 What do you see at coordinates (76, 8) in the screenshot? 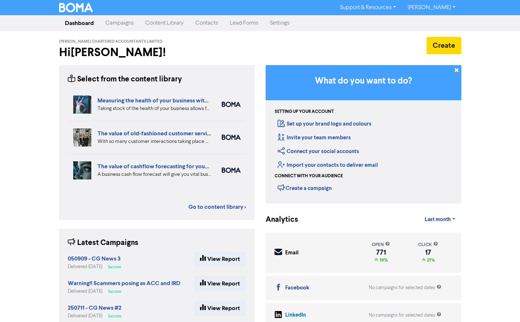
I see `img: BOMA Logo` at bounding box center [76, 8].